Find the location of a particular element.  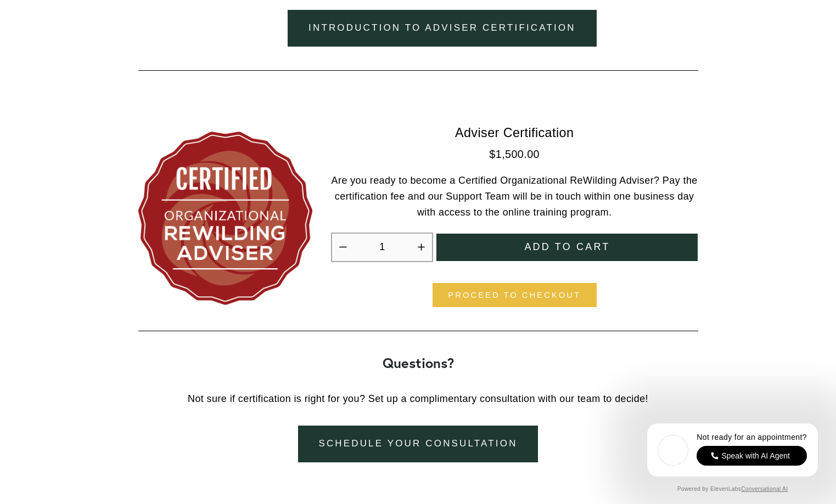

div: Quantity is located at coordinates (382, 248).